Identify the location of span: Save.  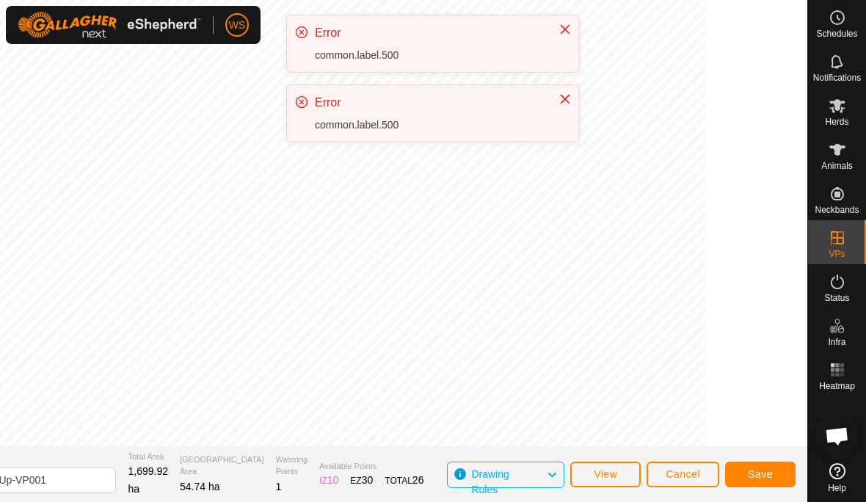
(761, 474).